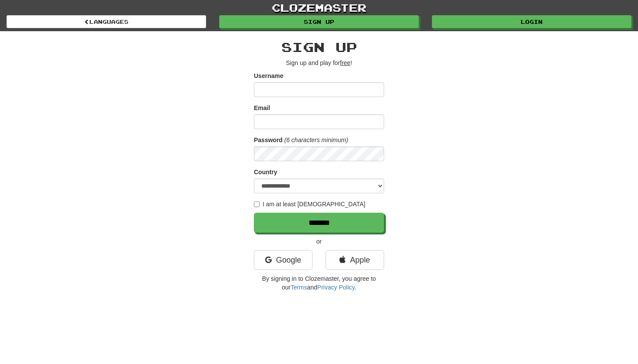  What do you see at coordinates (532, 22) in the screenshot?
I see `a: Login` at bounding box center [532, 22].